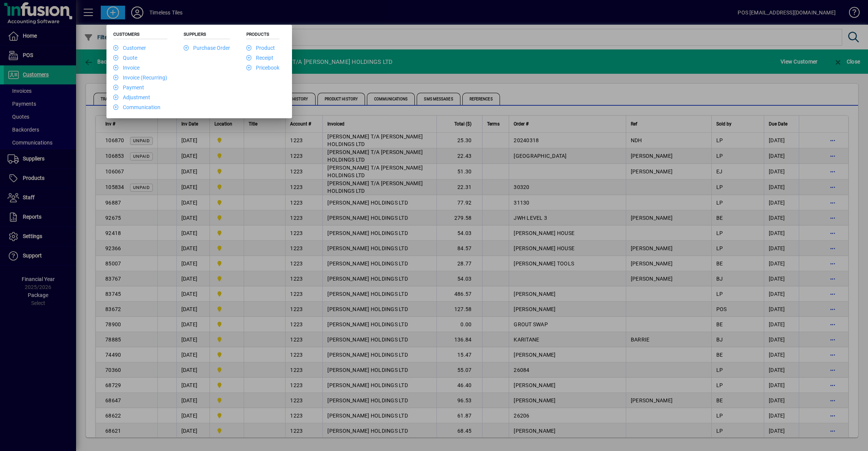  Describe the element at coordinates (263, 68) in the screenshot. I see `a: Pricebook` at that location.